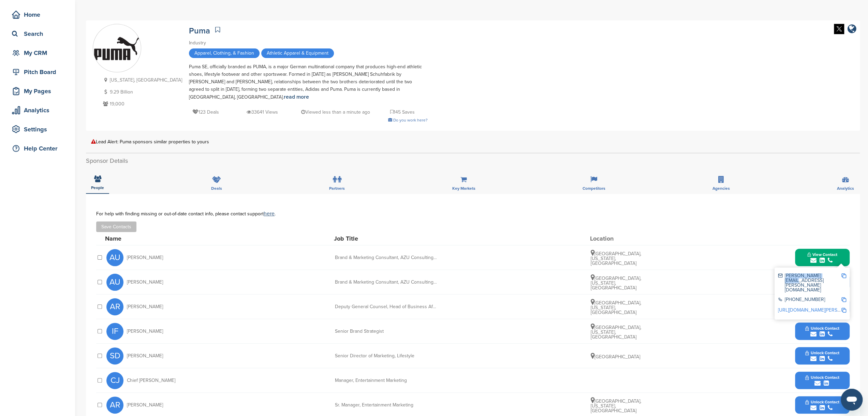  What do you see at coordinates (115, 331) in the screenshot?
I see `span: IF` at bounding box center [115, 331].